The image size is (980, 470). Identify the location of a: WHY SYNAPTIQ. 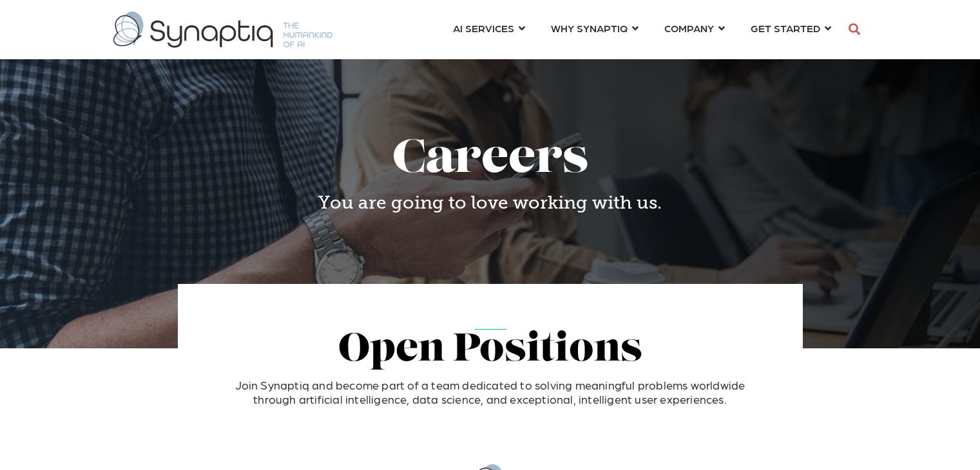
(594, 28).